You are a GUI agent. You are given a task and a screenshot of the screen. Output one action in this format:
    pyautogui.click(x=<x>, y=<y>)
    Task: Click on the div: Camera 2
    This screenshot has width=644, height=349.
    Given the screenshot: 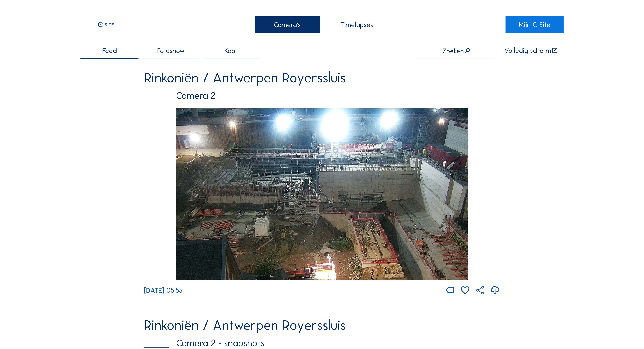 What is the action you would take?
    pyautogui.click(x=322, y=95)
    